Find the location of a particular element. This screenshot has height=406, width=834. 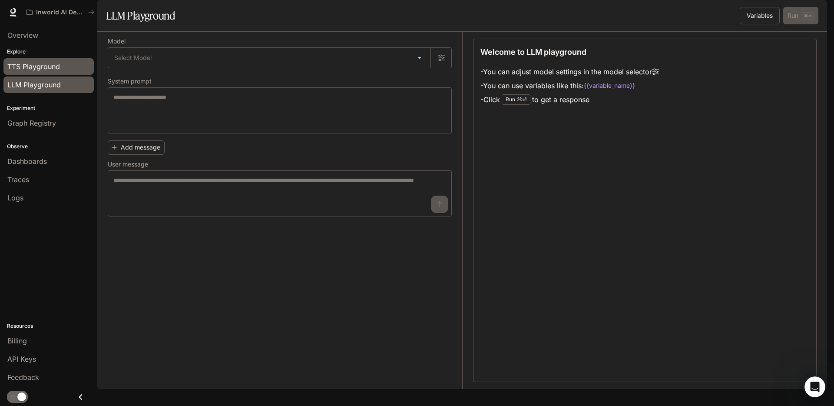

li: - Click to get a response is located at coordinates (570, 100).